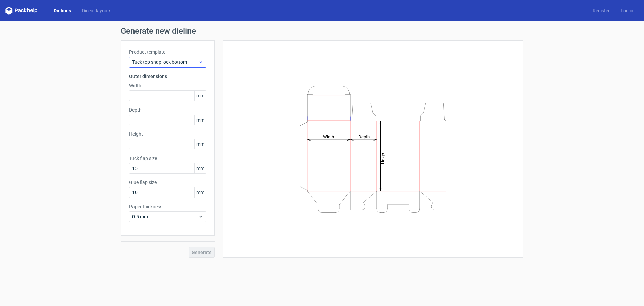  What do you see at coordinates (168, 110) in the screenshot?
I see `label: Depth` at bounding box center [168, 110].